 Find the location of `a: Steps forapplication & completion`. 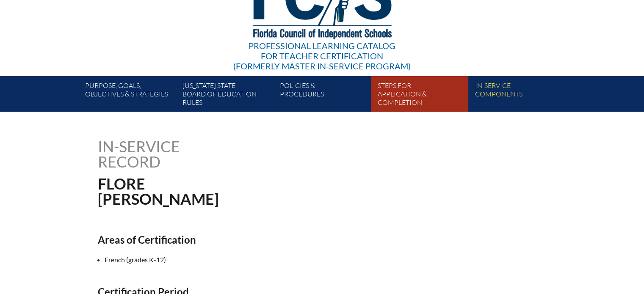

a: Steps forapplication & completion is located at coordinates (423, 96).